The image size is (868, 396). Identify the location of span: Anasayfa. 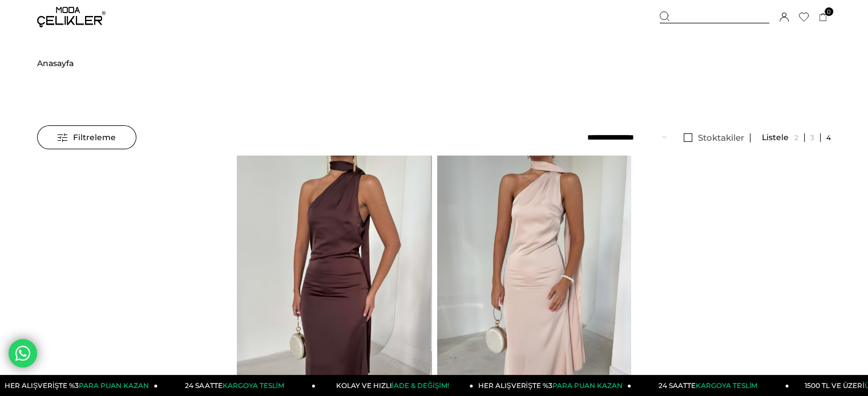
(55, 63).